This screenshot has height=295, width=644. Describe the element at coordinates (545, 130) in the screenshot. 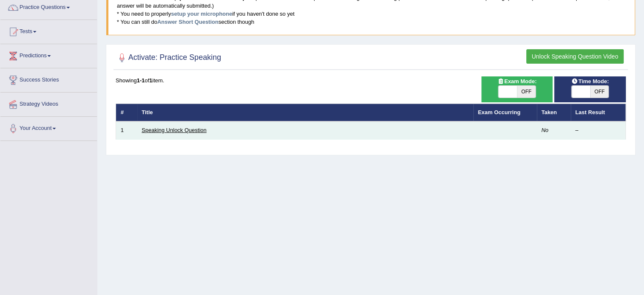

I see `em: No` at that location.